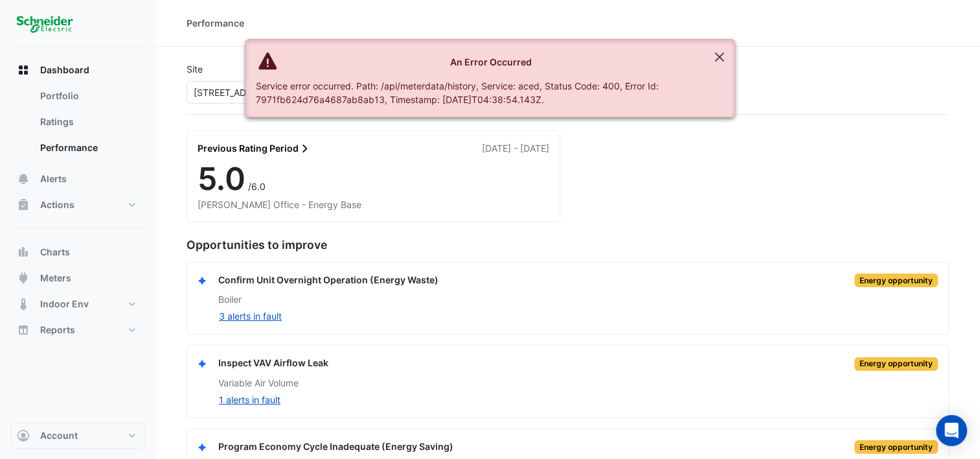 This screenshot has height=459, width=980. What do you see at coordinates (720, 57) in the screenshot?
I see `button: Close` at bounding box center [720, 57].